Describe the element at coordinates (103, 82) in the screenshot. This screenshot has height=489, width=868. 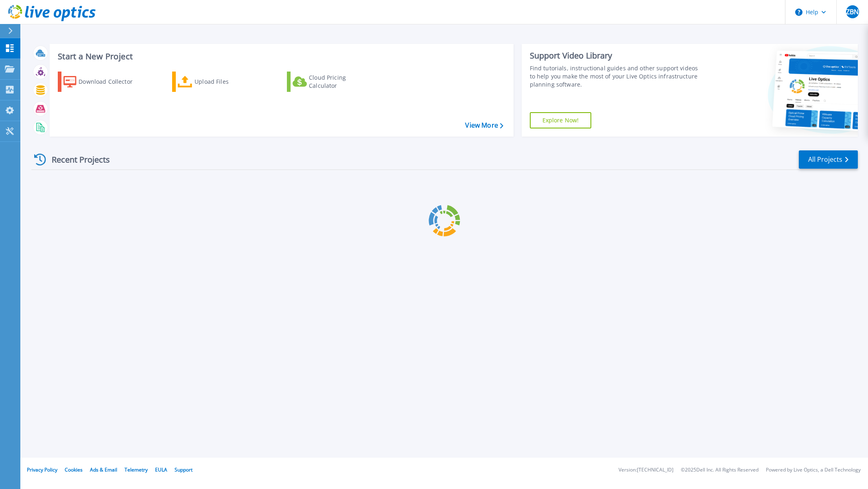
I see `a: Download Collector` at that location.